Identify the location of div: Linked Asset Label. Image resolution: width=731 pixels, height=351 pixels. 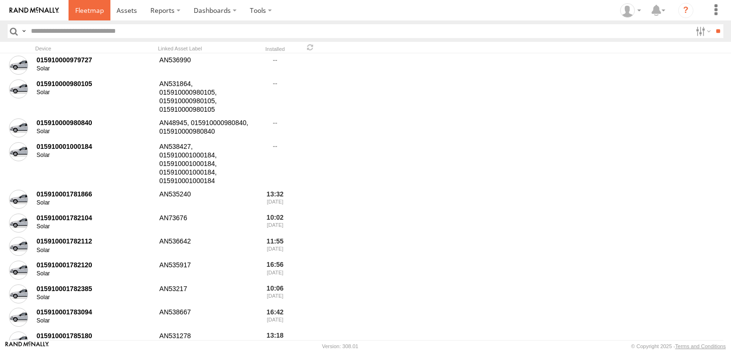
(206, 49).